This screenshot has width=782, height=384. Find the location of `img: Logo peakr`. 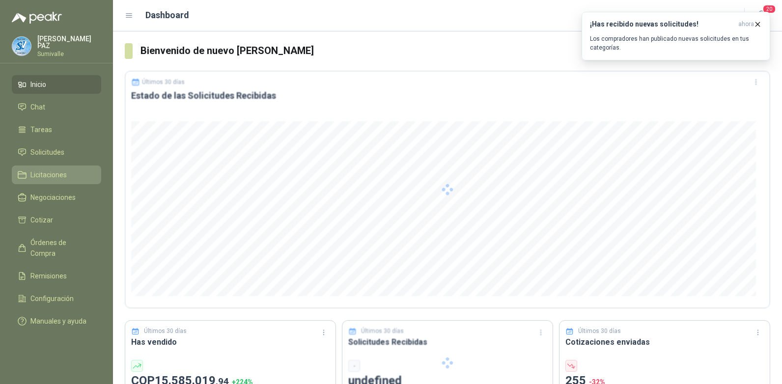

img: Logo peakr is located at coordinates (37, 18).